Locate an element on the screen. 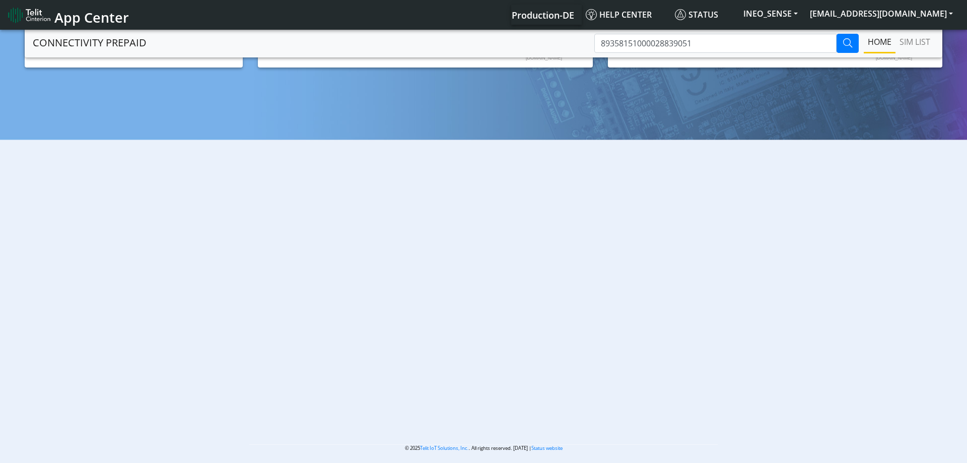 The image size is (967, 463). a: Home is located at coordinates (879, 42).